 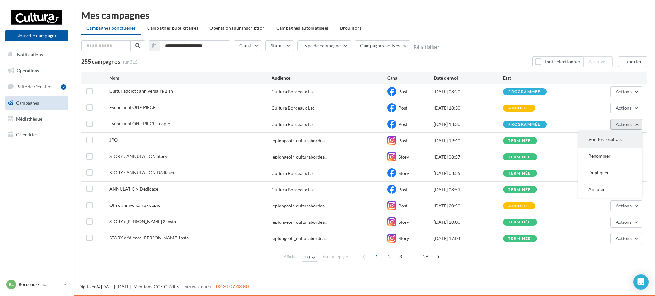 What do you see at coordinates (143, 221) in the screenshot?
I see `span: STORY : claire mcgowan 2 insta` at bounding box center [143, 221].